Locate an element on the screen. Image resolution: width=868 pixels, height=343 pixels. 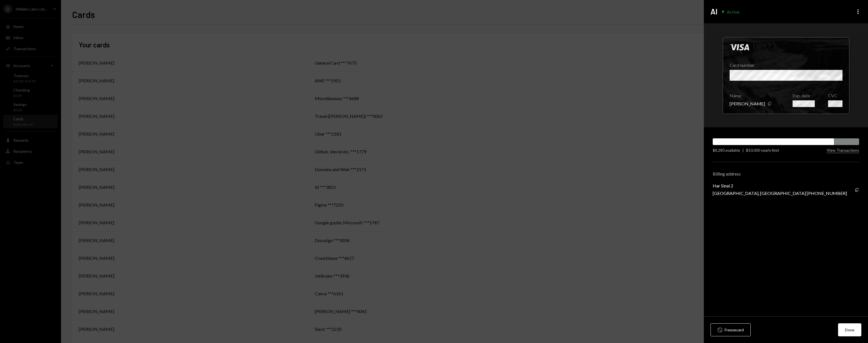
div: Click to hide is located at coordinates (786, 76).